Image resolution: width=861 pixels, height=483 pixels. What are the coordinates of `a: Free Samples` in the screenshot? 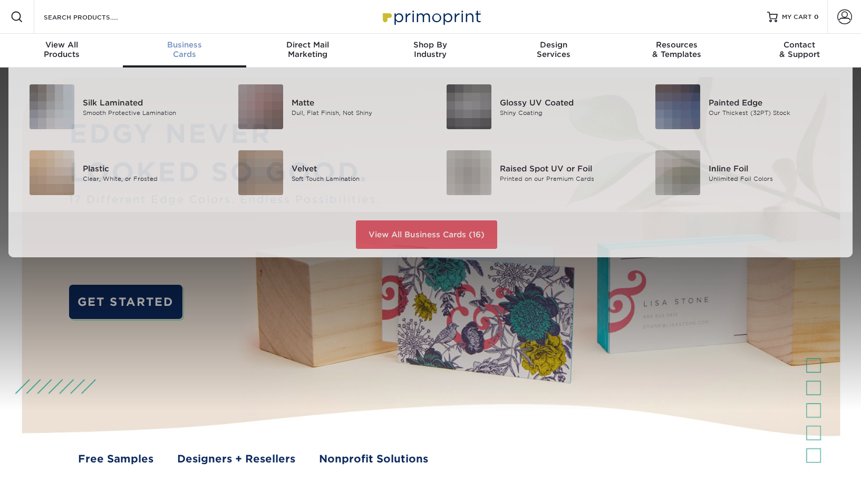 It's located at (115, 459).